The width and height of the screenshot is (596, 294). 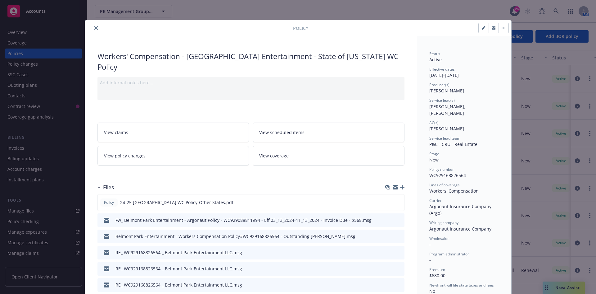 I want to click on span: Status, so click(x=435, y=53).